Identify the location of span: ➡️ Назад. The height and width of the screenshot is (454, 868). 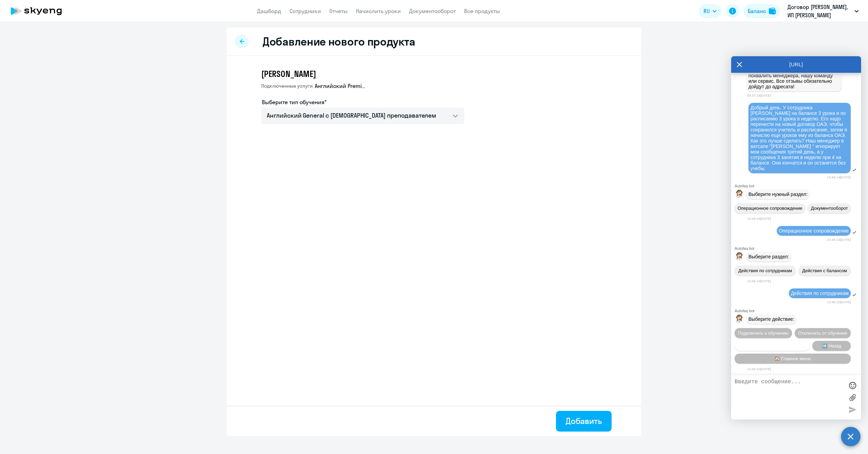
(831, 346).